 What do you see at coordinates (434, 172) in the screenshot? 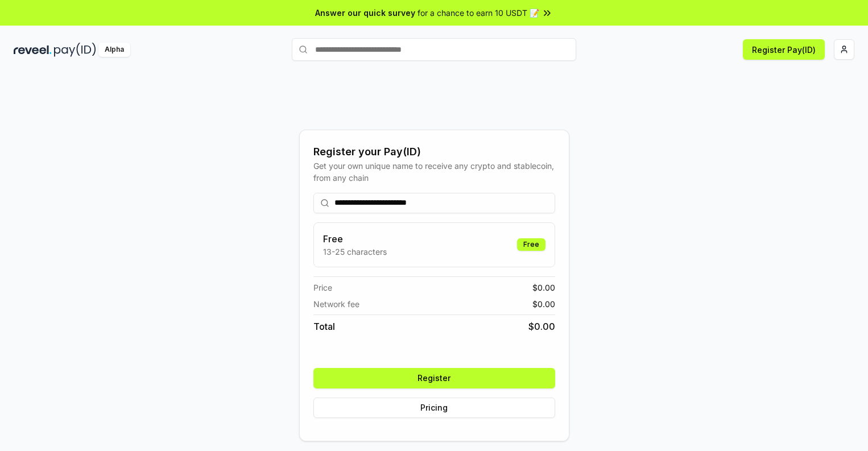
I see `div: Get your own unique name to receive any crypto and stablecoin, from any chain` at bounding box center [434, 172].